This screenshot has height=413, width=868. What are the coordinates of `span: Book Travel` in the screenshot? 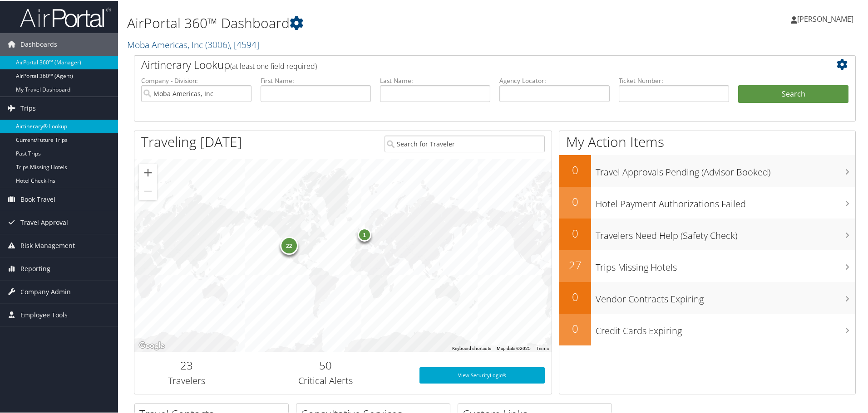 It's located at (38, 199).